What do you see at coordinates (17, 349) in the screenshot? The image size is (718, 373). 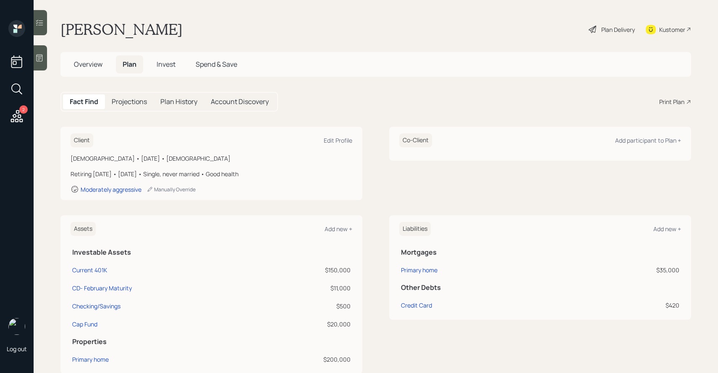 I see `div: Log out` at bounding box center [17, 349].